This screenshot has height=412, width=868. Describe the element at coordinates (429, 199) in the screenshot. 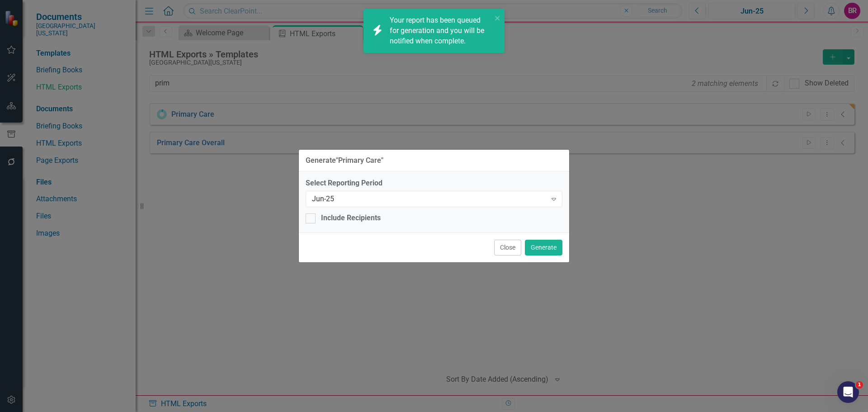

I see `div: Jun-25` at that location.